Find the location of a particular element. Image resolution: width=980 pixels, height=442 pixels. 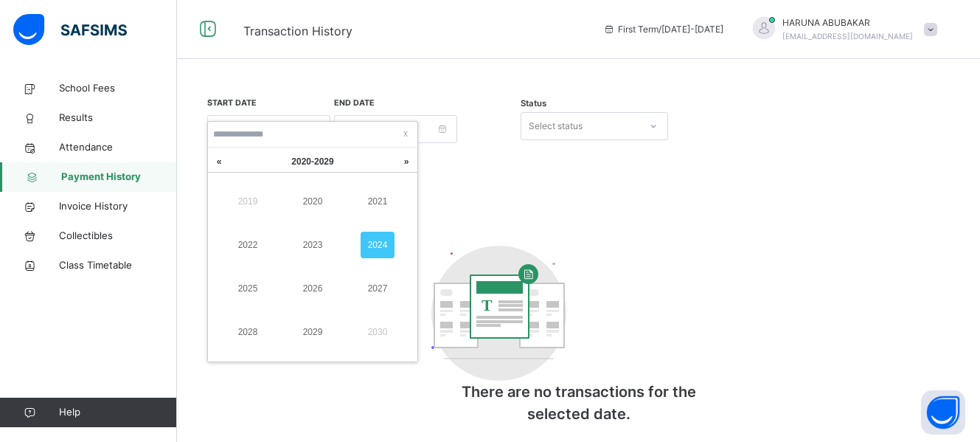

a: Last decade is located at coordinates (219, 162).